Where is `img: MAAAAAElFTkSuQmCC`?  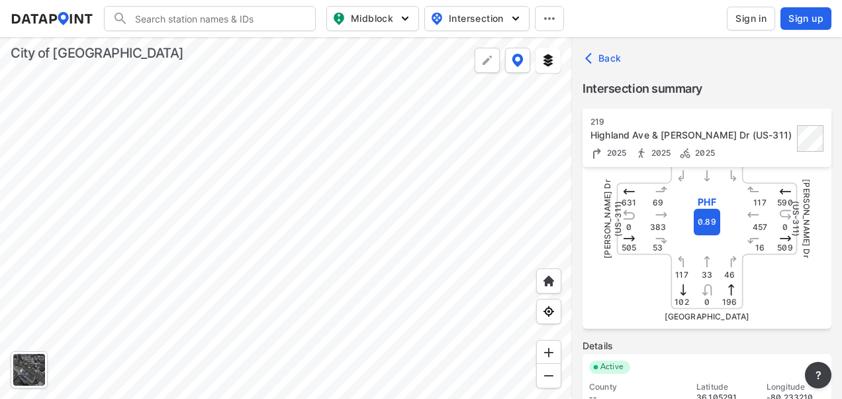
img: MAAAAAElFTkSuQmCC is located at coordinates (549, 376).